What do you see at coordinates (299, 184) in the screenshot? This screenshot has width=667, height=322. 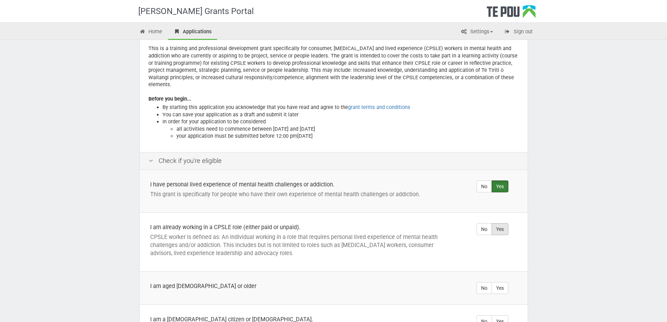 I see `div: I have personal lived experience of mental health challenges or addiction.` at bounding box center [299, 184].